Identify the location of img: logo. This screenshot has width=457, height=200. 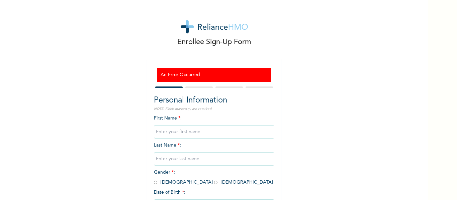
(214, 27).